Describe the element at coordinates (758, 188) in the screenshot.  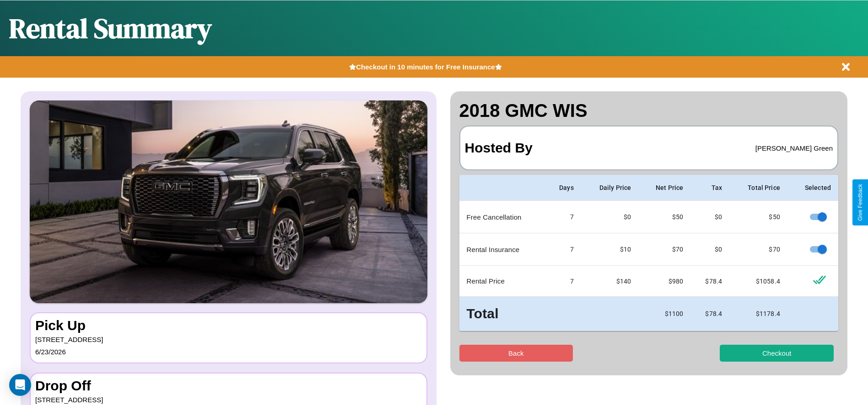
I see `th: Total Price` at that location.